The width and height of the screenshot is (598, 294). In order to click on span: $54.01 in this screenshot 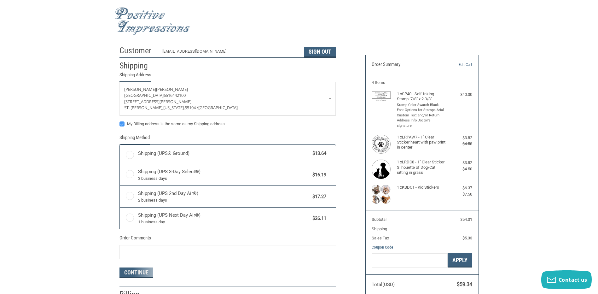, I will do `click(466, 219)`.